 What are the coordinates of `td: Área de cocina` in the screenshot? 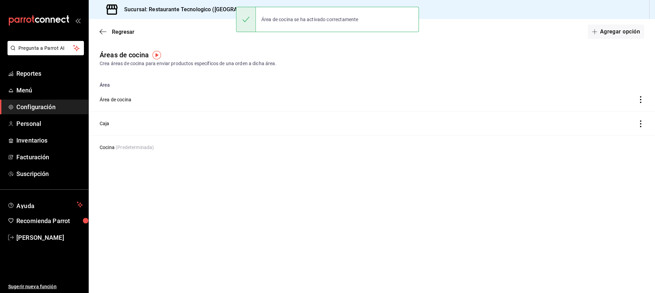 It's located at (298, 100).